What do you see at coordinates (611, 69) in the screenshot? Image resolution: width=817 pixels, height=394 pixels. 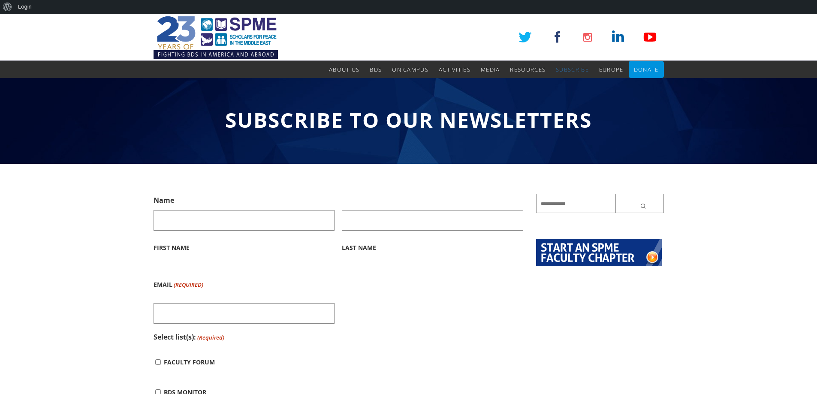 I see `span: Europe` at bounding box center [611, 69].